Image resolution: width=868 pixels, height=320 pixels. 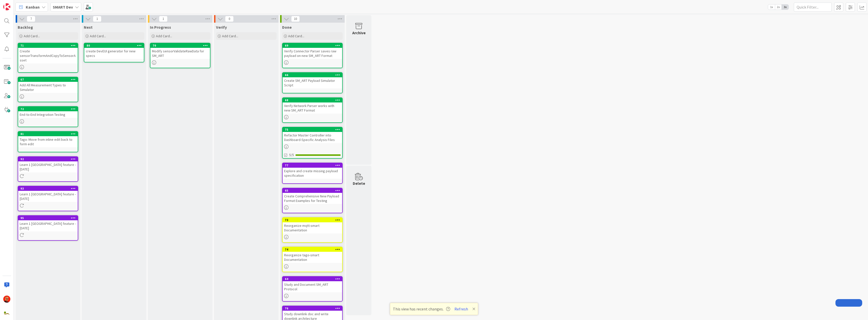 I want to click on div: 77Explore and create missing payload specification, so click(x=312, y=171).